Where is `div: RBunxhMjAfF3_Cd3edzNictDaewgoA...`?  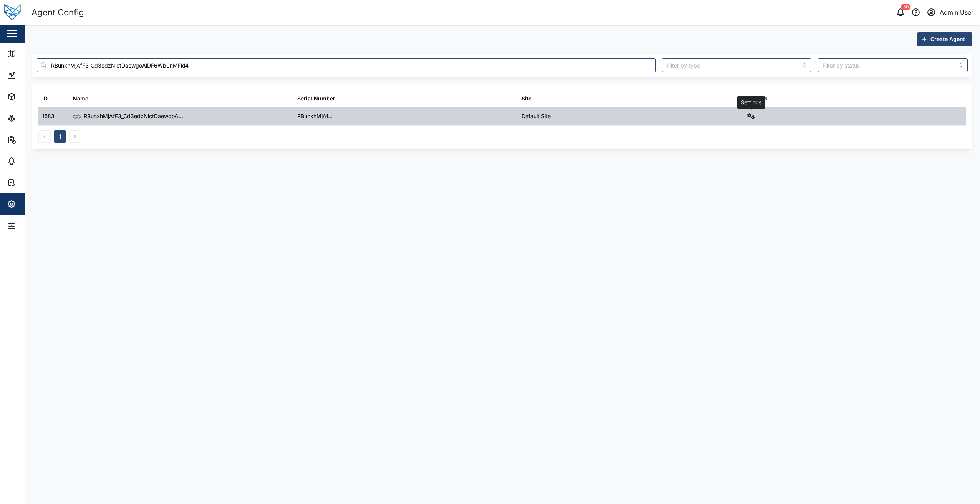 div: RBunxhMjAfF3_Cd3edzNictDaewgoA... is located at coordinates (133, 116).